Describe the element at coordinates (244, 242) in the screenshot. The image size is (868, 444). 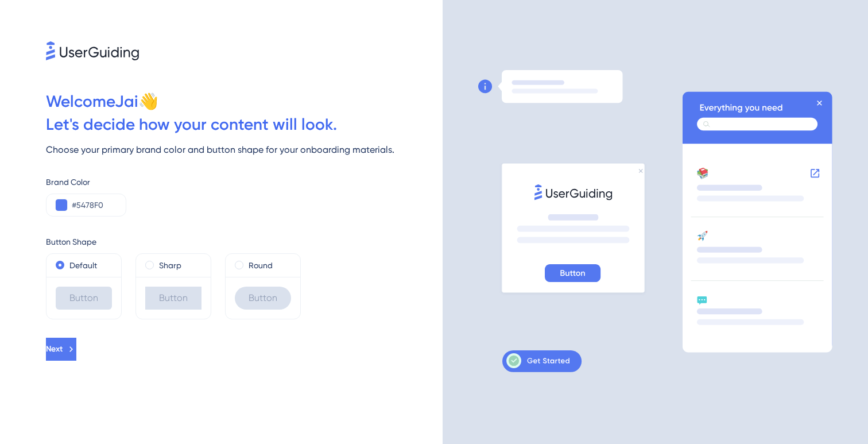
I see `div: Button Shape` at that location.